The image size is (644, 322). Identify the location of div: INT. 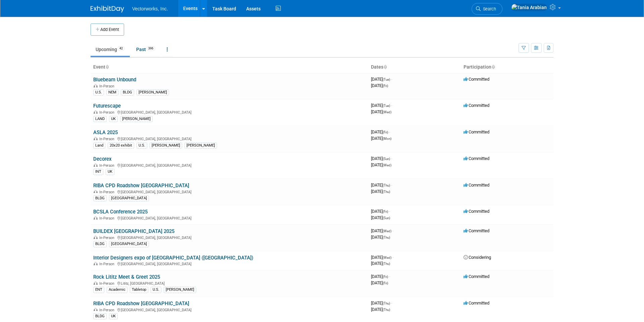
(98, 172).